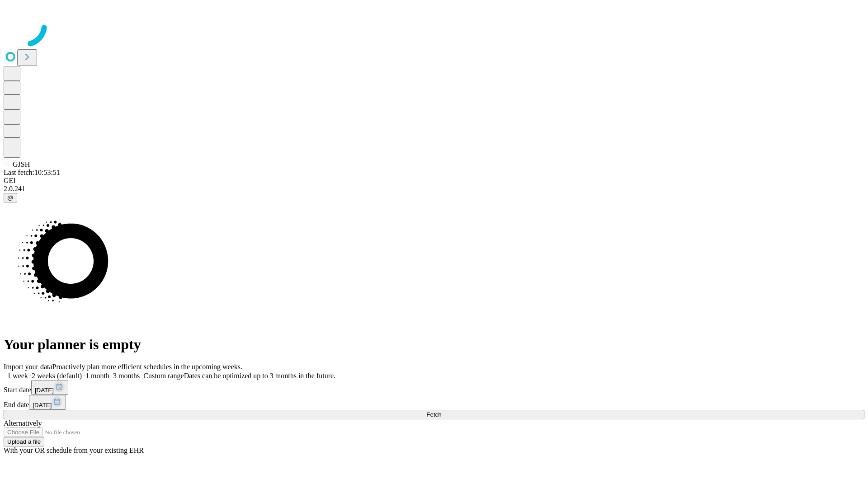  I want to click on span: Dates can be optimized up to 3 months in the future., so click(260, 376).